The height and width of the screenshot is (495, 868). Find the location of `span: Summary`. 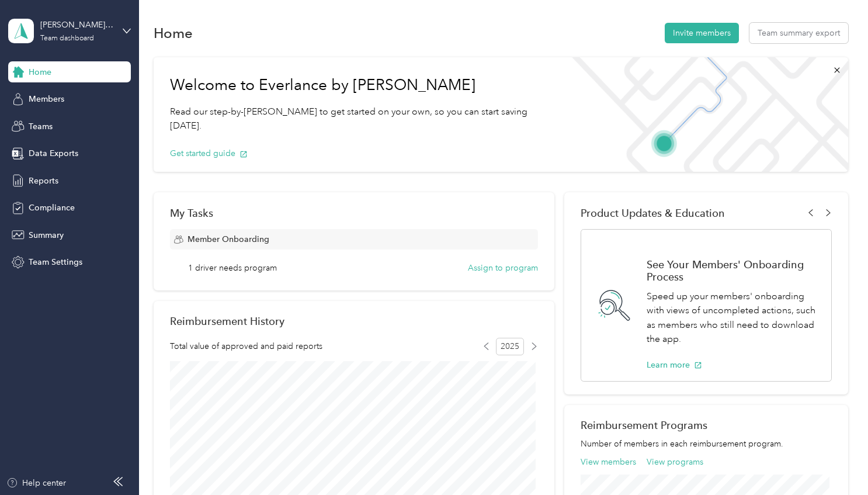

span: Summary is located at coordinates (46, 235).